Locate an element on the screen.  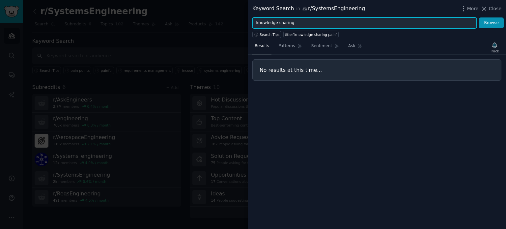
span: Ask is located at coordinates (352, 46).